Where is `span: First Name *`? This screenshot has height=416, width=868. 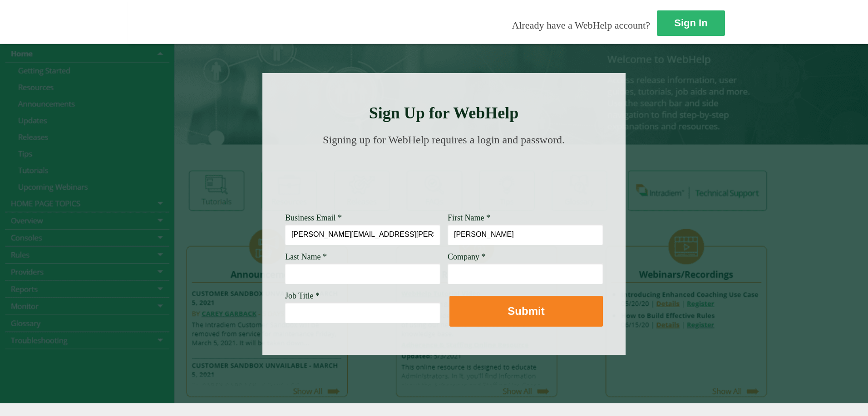
span: First Name * is located at coordinates (469, 218).